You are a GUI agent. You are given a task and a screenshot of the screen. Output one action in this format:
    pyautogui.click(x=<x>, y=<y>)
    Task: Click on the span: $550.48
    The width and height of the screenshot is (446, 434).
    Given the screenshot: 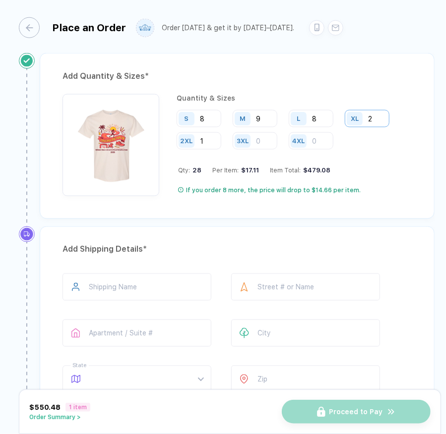 What is the action you would take?
    pyautogui.click(x=45, y=408)
    